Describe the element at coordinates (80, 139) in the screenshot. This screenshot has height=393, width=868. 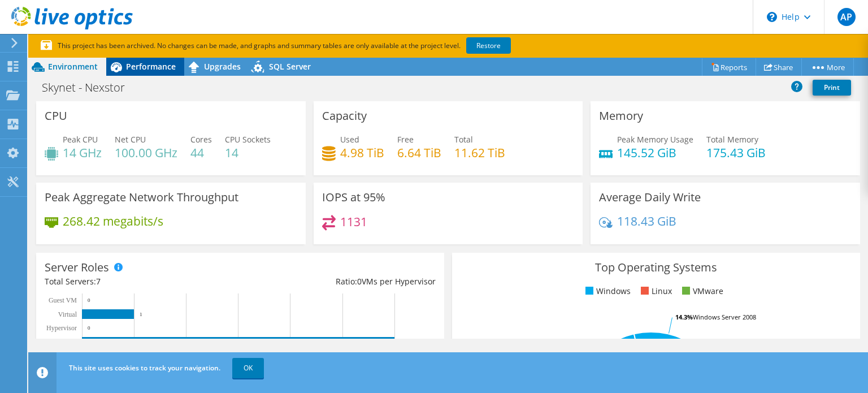
I see `span: Peak CPU` at that location.